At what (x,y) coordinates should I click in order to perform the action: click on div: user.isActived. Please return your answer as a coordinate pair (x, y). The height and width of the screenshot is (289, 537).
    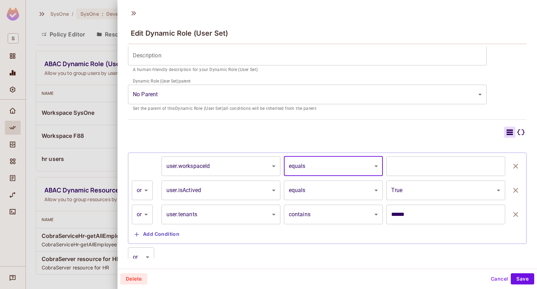
    Looking at the image, I should click on (221, 190).